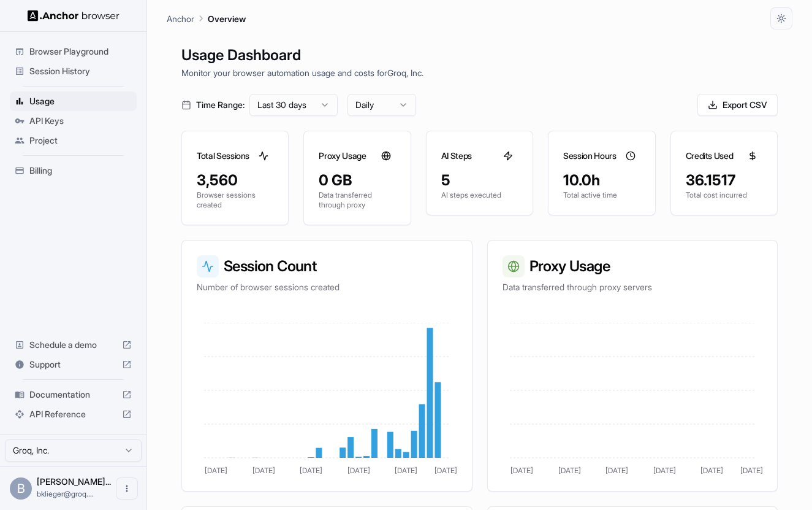 Image resolution: width=812 pixels, height=510 pixels. Describe the element at coordinates (480, 55) in the screenshot. I see `h1: Usage Dashboard` at that location.